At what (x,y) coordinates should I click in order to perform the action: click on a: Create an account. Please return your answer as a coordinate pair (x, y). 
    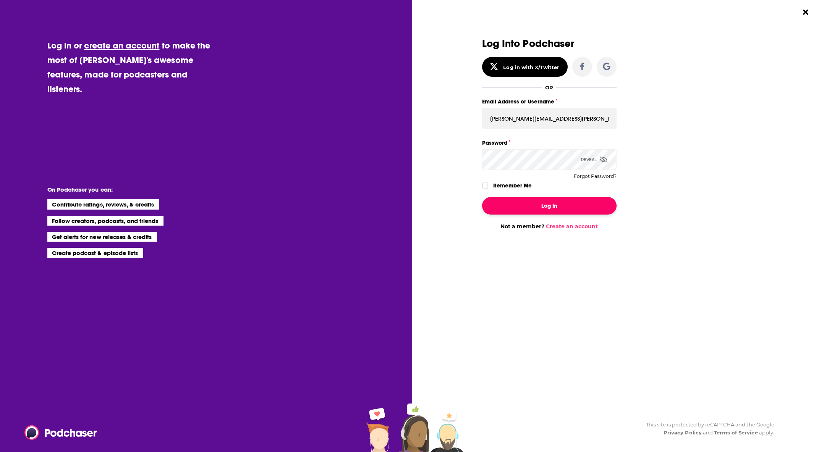
    Looking at the image, I should click on (572, 227).